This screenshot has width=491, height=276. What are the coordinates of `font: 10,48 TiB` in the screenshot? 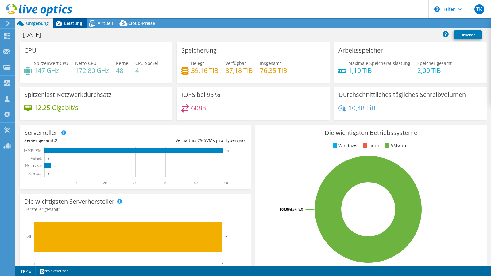 It's located at (362, 108).